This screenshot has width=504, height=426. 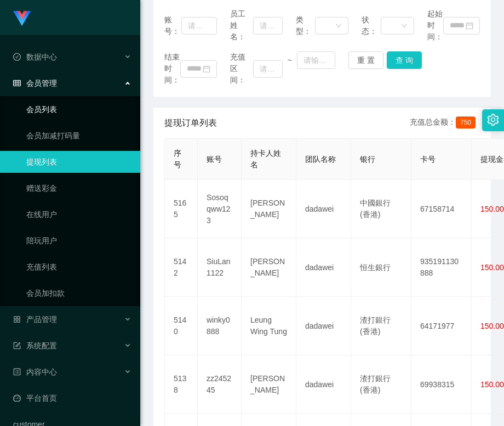 I want to click on a: 在线用户, so click(x=79, y=214).